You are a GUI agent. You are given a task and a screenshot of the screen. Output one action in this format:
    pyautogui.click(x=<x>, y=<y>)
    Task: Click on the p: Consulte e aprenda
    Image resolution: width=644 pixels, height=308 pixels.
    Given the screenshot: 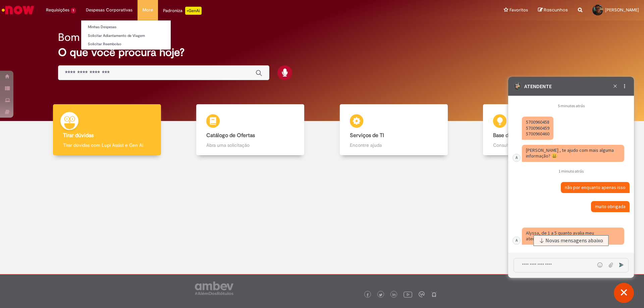 What is the action you would take?
    pyautogui.click(x=537, y=145)
    